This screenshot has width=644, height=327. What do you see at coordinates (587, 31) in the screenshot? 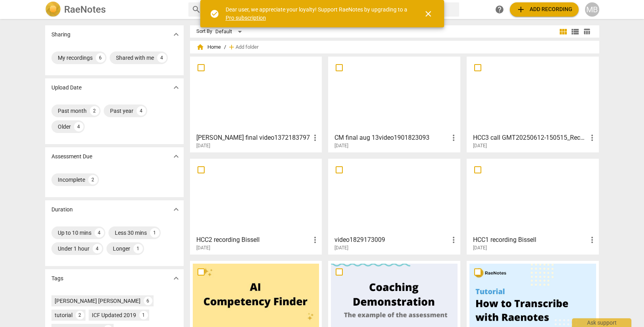
I see `span: table_chart` at bounding box center [587, 31].